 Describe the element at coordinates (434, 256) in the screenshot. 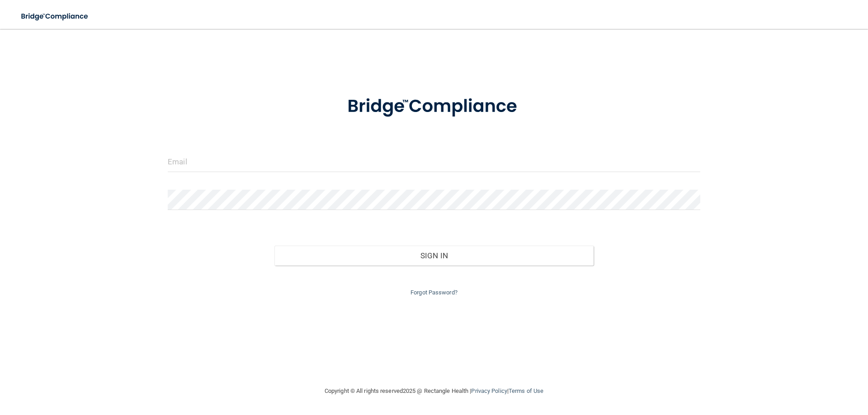

I see `button: Sign In` at that location.